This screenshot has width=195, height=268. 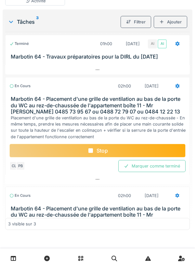 What do you see at coordinates (37, 22) in the screenshot?
I see `sup: 3` at bounding box center [37, 22].